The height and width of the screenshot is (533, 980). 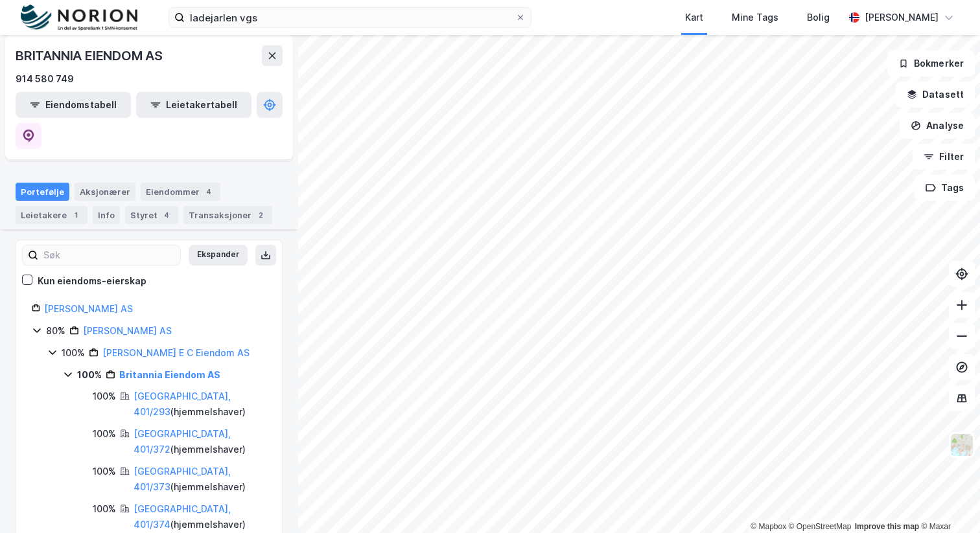 I want to click on div: Mine Tags, so click(x=755, y=17).